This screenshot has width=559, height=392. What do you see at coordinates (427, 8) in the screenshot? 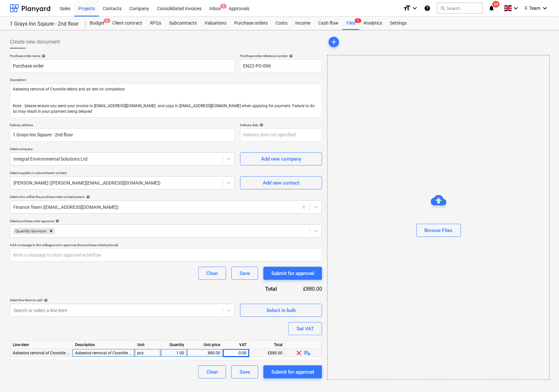
I see `i: Knowledge base` at bounding box center [427, 8].